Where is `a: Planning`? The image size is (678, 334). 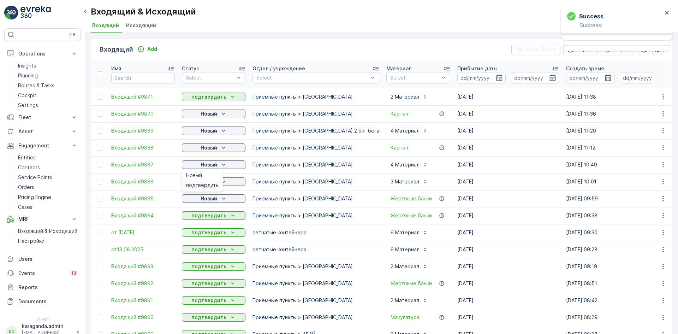 a: Planning is located at coordinates (48, 76).